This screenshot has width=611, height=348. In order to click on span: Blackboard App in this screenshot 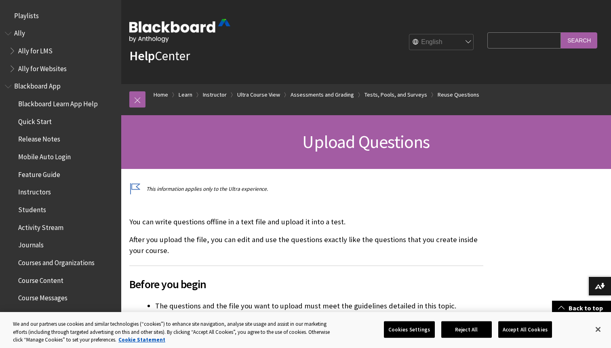, I will do `click(37, 85)`.